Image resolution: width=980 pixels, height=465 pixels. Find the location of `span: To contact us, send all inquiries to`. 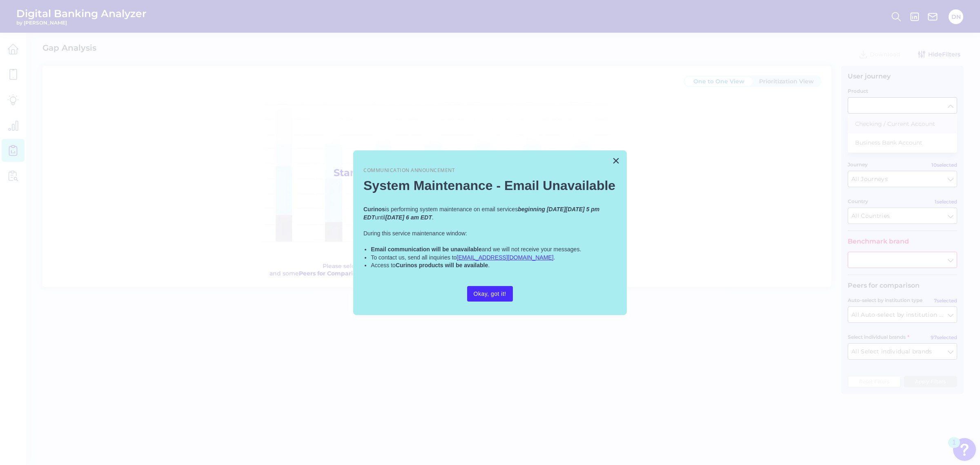

span: To contact us, send all inquiries to is located at coordinates (414, 257).